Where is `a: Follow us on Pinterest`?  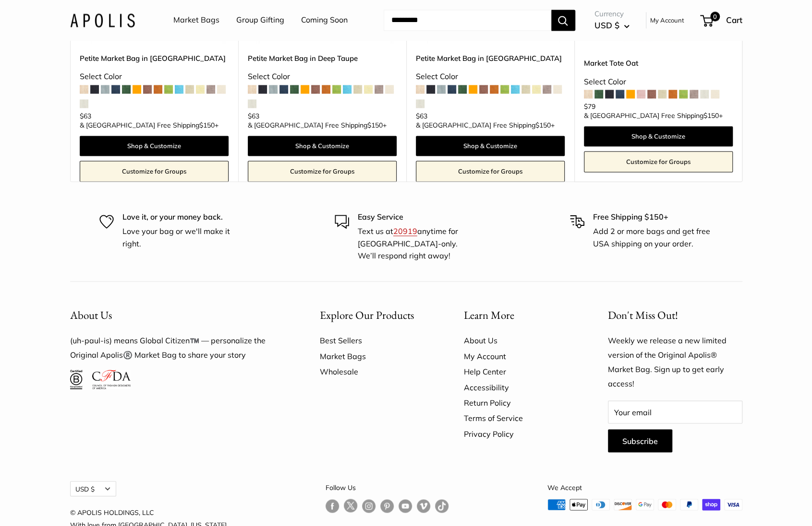
a: Follow us on Pinterest is located at coordinates (387, 506).